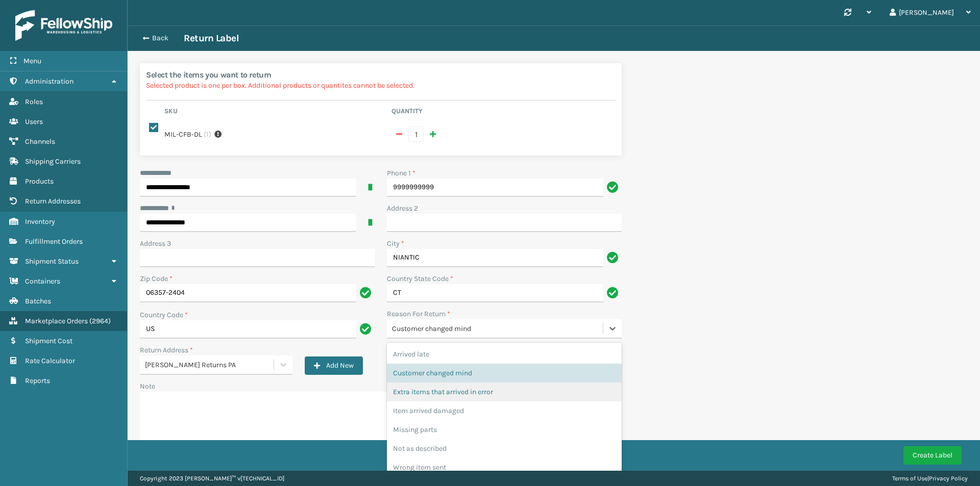 This screenshot has height=486, width=980. What do you see at coordinates (208, 134) in the screenshot?
I see `span: ( 1 )` at bounding box center [208, 134].